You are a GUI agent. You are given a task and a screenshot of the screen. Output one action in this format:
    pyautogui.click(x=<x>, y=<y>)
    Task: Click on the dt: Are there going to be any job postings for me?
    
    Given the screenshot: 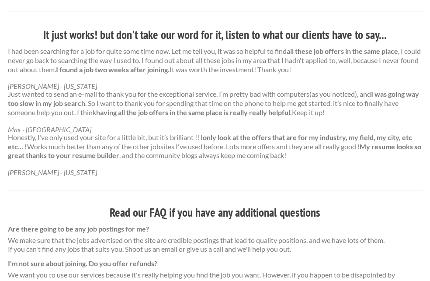 What is the action you would take?
    pyautogui.click(x=215, y=229)
    